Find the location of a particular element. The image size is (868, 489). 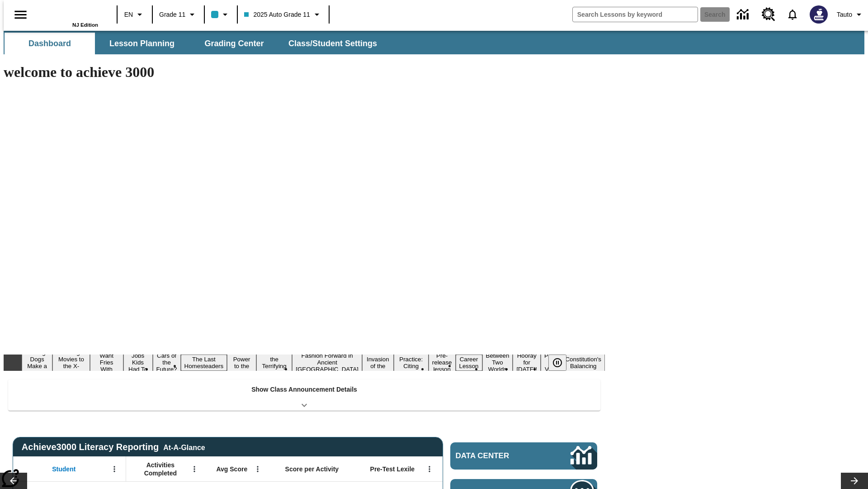

a: Resource Center, Will open in new tab is located at coordinates (768, 15).